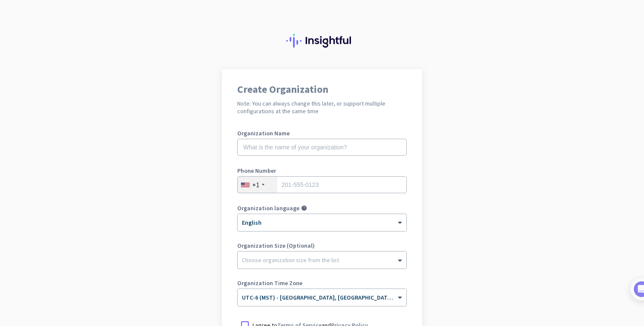 The image size is (644, 326). What do you see at coordinates (255, 185) in the screenshot?
I see `div: +1` at bounding box center [255, 185].